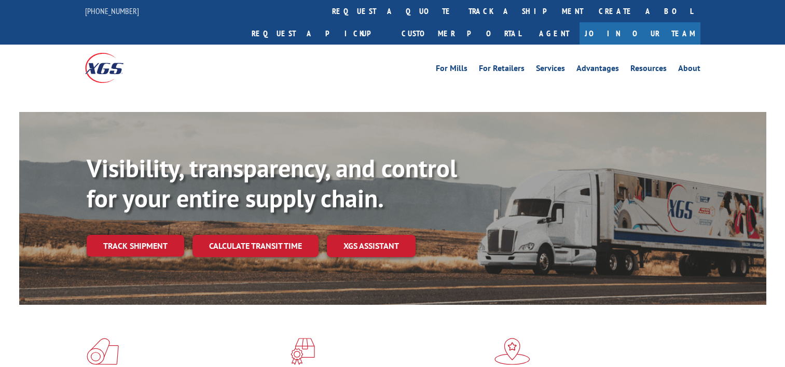 This screenshot has width=785, height=367. What do you see at coordinates (598, 70) in the screenshot?
I see `a: Advantages` at bounding box center [598, 70].